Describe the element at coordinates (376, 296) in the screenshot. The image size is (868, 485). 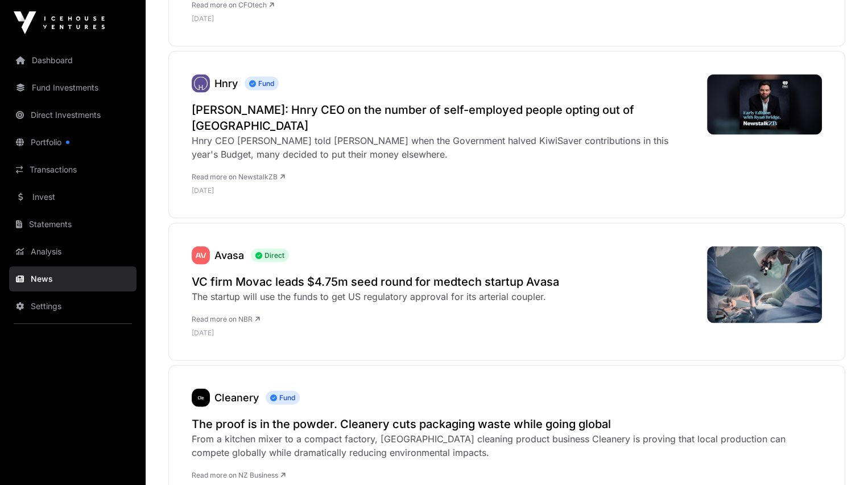
I see `div: The startup will use the funds to get US regulatory approval for its arterial coupler.` at that location.